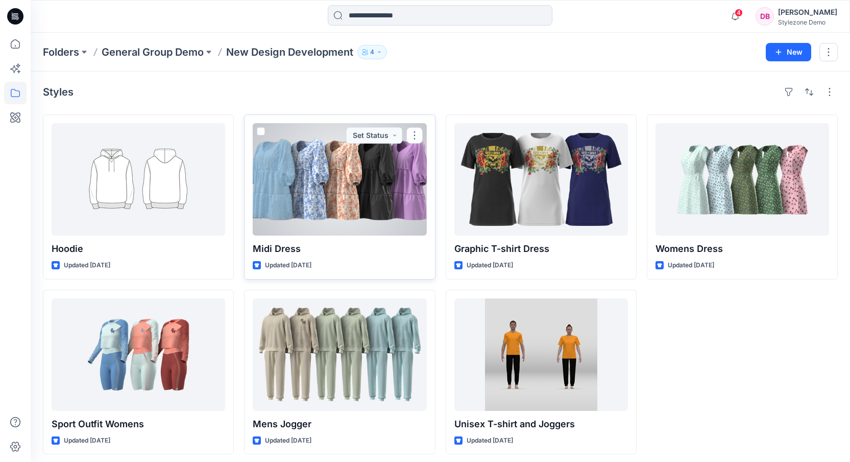 This screenshot has height=462, width=850. Describe the element at coordinates (372, 52) in the screenshot. I see `button: 4` at that location.